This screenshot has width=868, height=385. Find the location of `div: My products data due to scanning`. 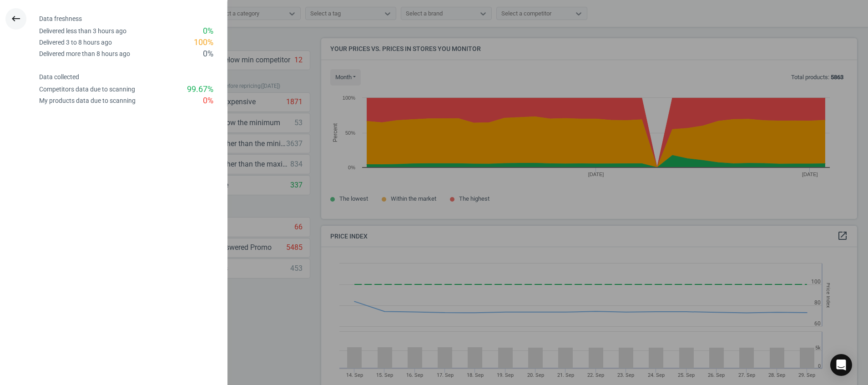

div: My products data due to scanning is located at coordinates (87, 101).